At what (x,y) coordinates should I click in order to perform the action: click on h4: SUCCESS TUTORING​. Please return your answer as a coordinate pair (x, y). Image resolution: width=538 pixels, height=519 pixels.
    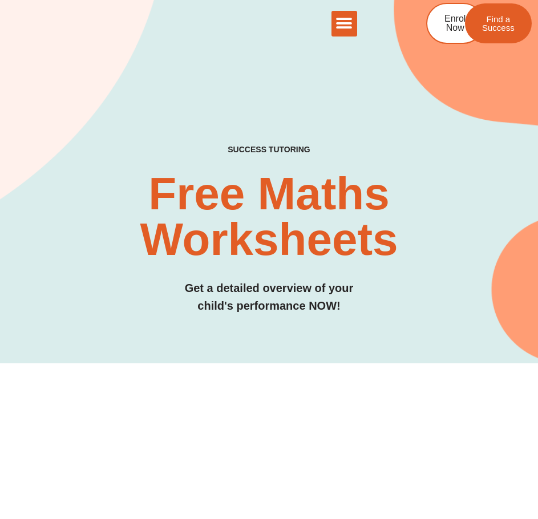
    Looking at the image, I should click on (269, 149).